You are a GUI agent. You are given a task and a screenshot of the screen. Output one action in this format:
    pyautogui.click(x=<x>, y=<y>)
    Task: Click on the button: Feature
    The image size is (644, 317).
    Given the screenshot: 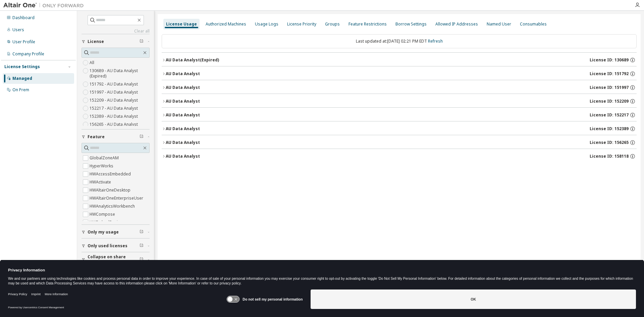 What is the action you would take?
    pyautogui.click(x=116, y=136)
    